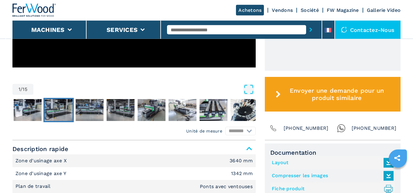  Describe the element at coordinates (59, 110) in the screenshot. I see `img: 84a26d3bd347aa8ecb323e32b0e45100` at that location.